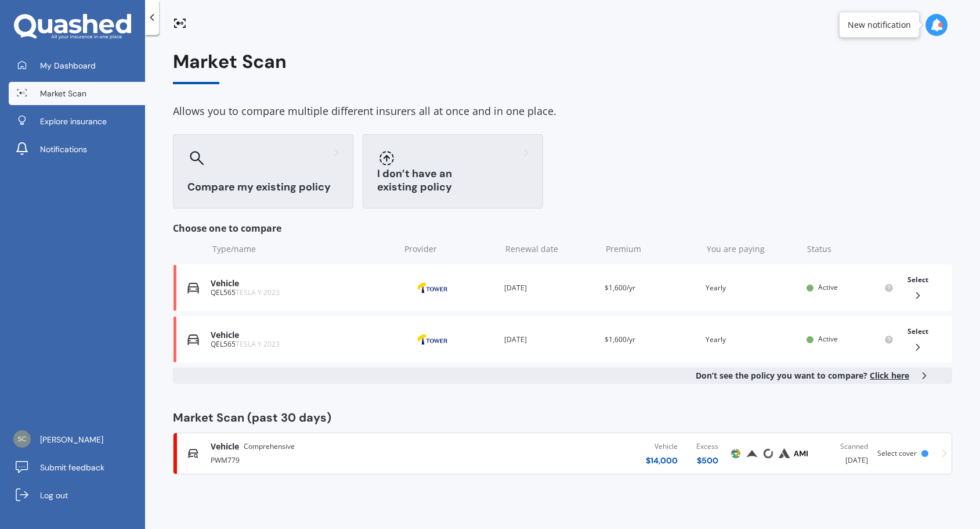 The height and width of the screenshot is (529, 980). I want to click on div: Market Scan (past 30 days), so click(562, 418).